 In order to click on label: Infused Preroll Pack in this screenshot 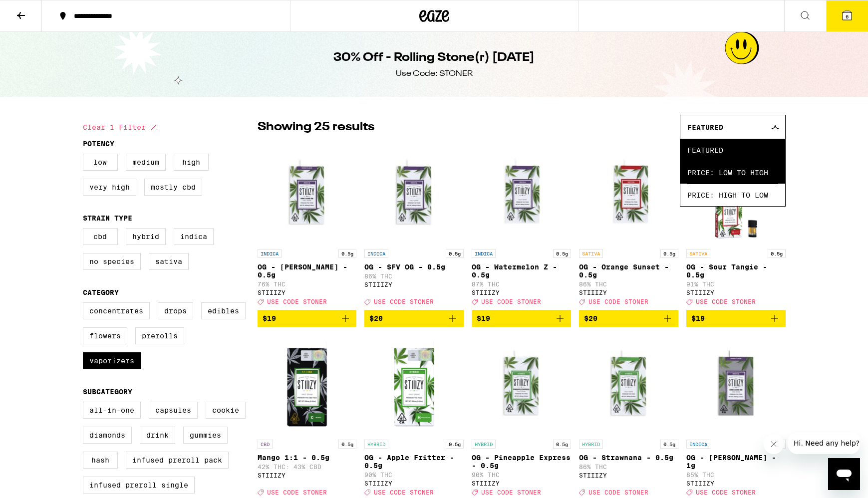, I will do `click(177, 460)`.